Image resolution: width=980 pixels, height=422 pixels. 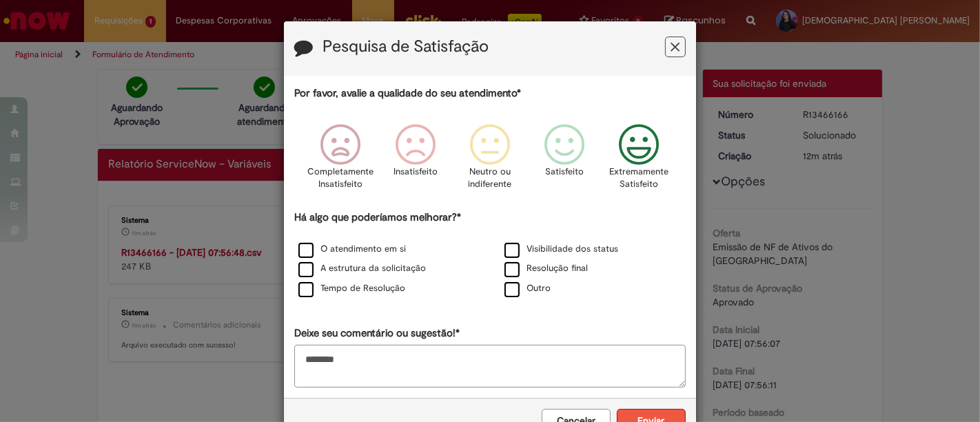 What do you see at coordinates (639, 161) in the screenshot?
I see `div: Extremamente Satisfeito` at bounding box center [639, 161].